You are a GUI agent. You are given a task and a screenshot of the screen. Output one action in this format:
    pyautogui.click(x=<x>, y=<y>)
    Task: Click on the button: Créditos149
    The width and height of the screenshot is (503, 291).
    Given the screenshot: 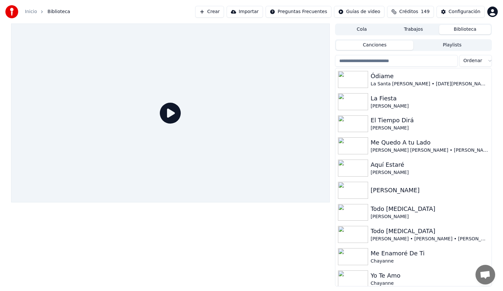 What is the action you would take?
    pyautogui.click(x=410, y=12)
    